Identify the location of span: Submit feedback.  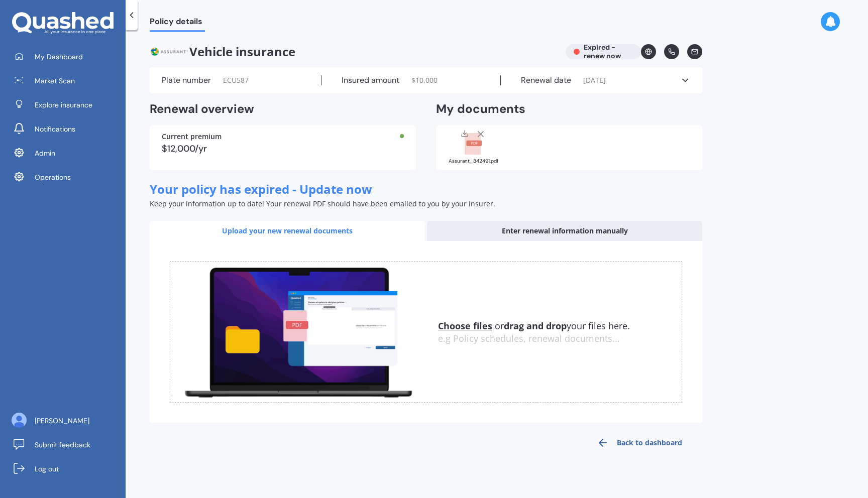
(62, 445).